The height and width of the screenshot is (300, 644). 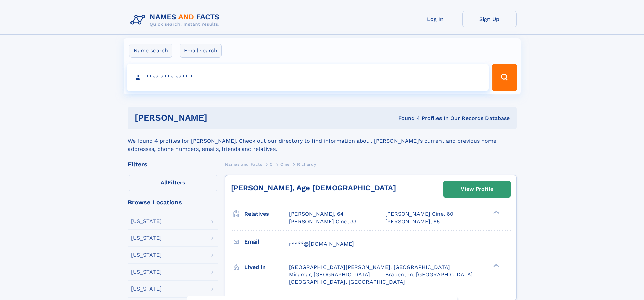 I want to click on a: Names and Facts, so click(x=244, y=164).